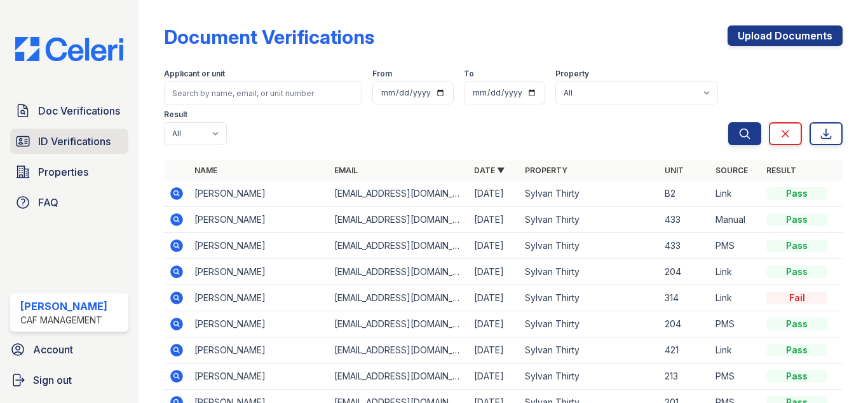 The height and width of the screenshot is (403, 868). What do you see at coordinates (781, 170) in the screenshot?
I see `a: Result` at bounding box center [781, 170].